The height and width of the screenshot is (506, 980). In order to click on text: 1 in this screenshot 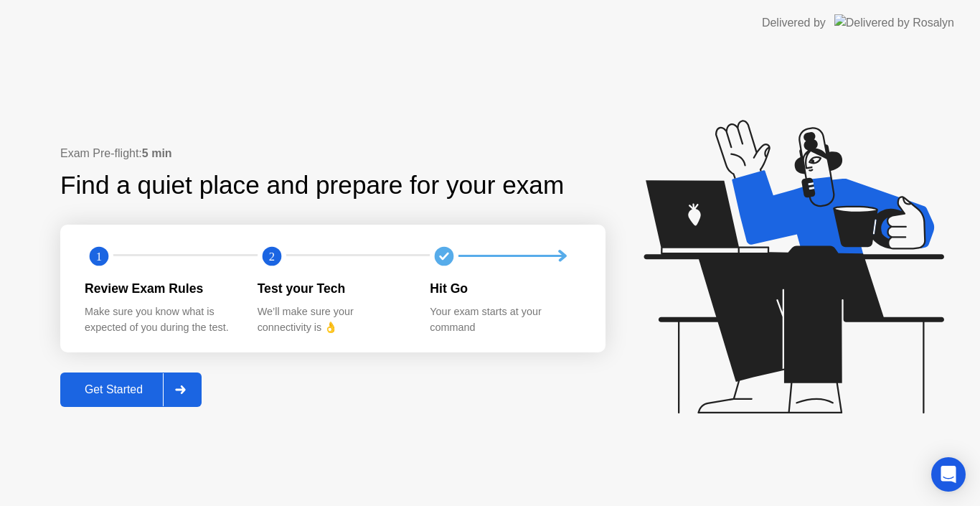, I will do `click(99, 255)`.